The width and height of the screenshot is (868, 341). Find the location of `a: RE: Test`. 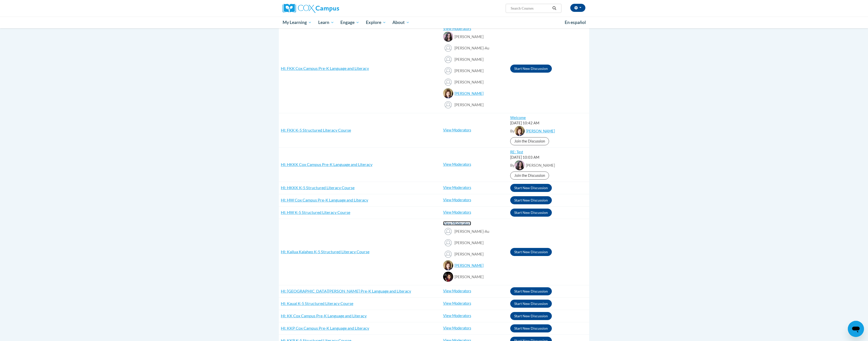

a: RE: Test is located at coordinates (517, 152).